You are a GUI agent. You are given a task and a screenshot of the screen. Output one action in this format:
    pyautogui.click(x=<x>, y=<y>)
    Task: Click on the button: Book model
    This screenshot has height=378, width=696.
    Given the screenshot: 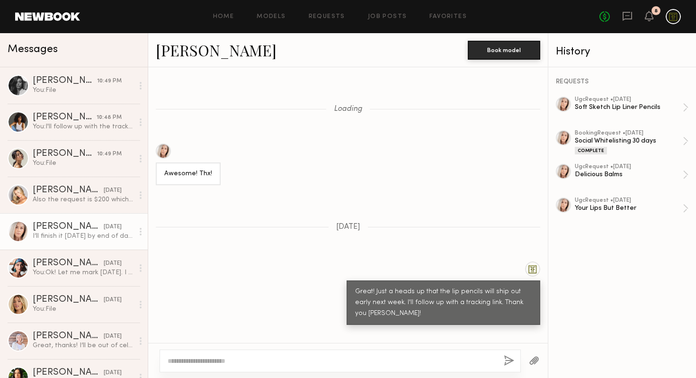 What is the action you would take?
    pyautogui.click(x=504, y=50)
    